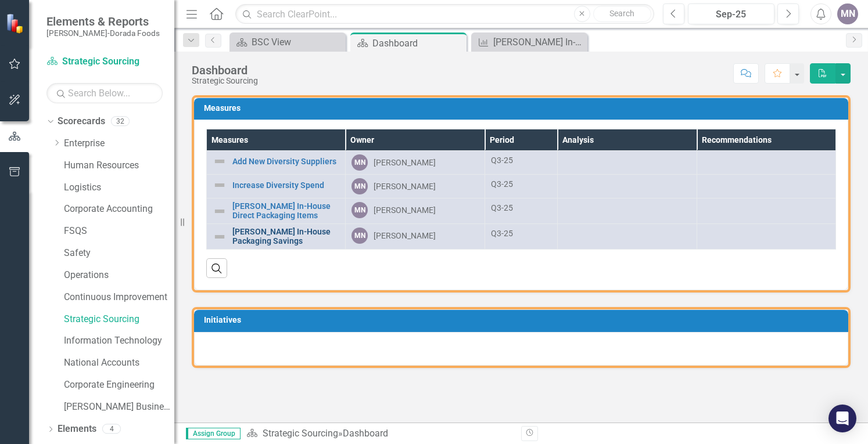  Describe the element at coordinates (297, 42) in the screenshot. I see `div: BSC View` at that location.